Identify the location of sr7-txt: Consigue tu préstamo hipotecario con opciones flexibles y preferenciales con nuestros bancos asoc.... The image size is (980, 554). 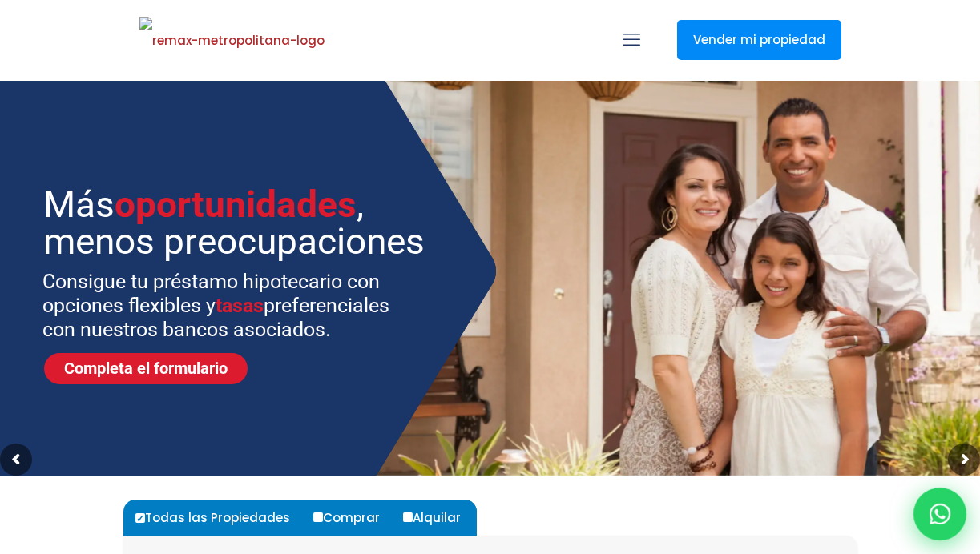
(223, 306).